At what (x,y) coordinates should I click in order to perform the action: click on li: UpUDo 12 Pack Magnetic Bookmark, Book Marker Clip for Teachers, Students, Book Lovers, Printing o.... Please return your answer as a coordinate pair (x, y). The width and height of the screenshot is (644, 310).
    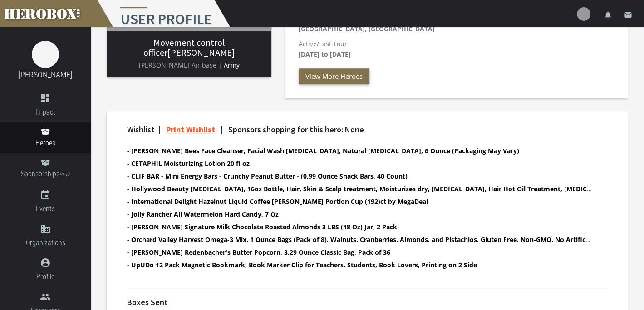
    Looking at the image, I should click on (360, 265).